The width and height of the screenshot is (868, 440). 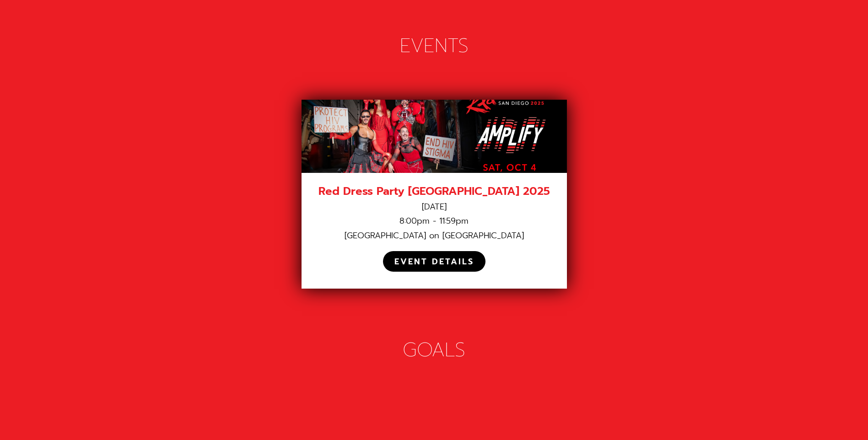 I want to click on div: EVENT DETAILS, so click(x=434, y=261).